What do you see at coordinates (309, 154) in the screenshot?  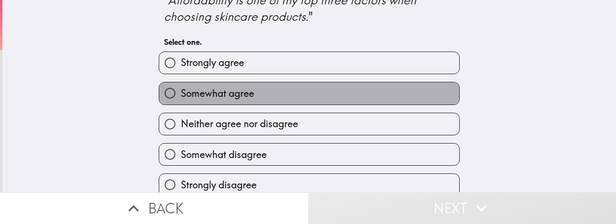 I see `button: Somewhat disagree` at bounding box center [309, 154].